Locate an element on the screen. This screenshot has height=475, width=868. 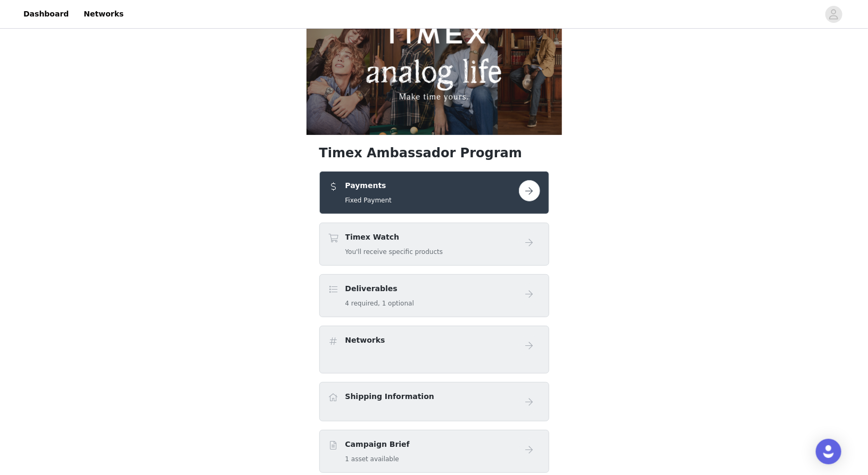
h5: You'll receive specific products is located at coordinates (394, 252).